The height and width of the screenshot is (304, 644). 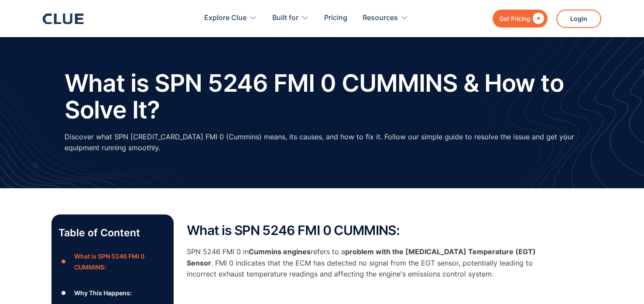 What do you see at coordinates (335, 18) in the screenshot?
I see `a: Pricing` at bounding box center [335, 18].